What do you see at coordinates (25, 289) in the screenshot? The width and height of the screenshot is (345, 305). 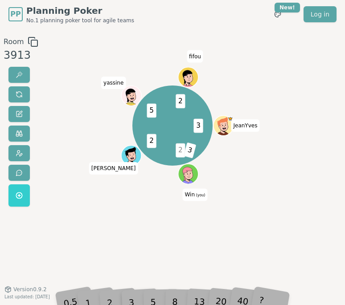 I see `button: Version0.9.2` at bounding box center [25, 289].